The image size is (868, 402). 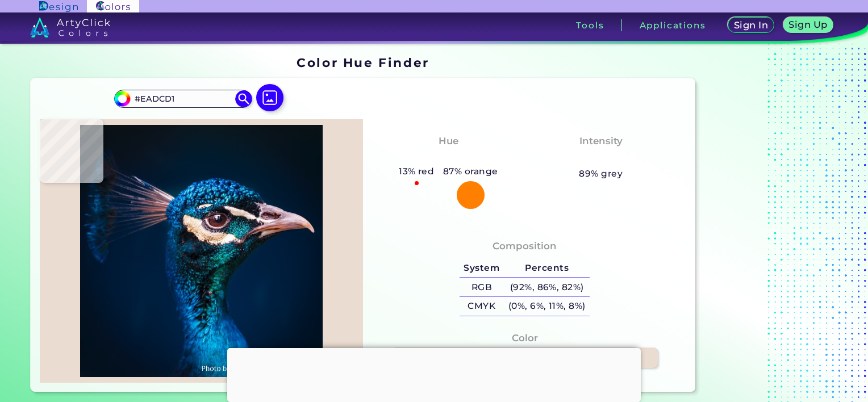 What do you see at coordinates (808, 24) in the screenshot?
I see `h5: Sign Up` at bounding box center [808, 24].